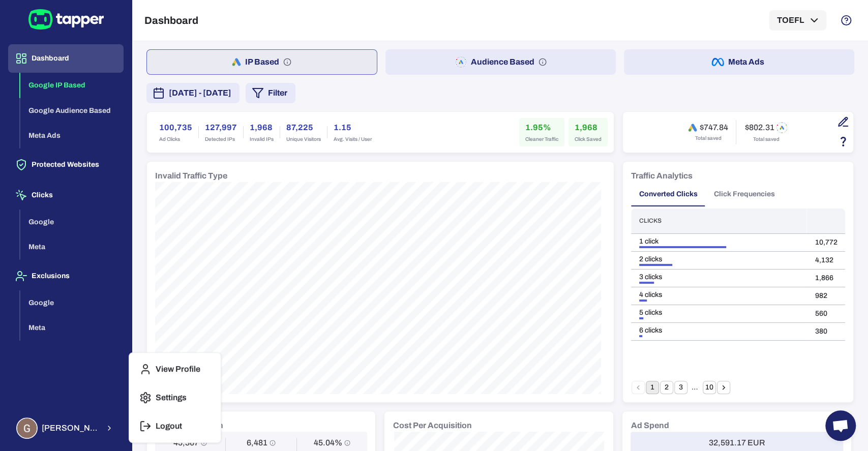 This screenshot has width=868, height=451. Describe the element at coordinates (171, 398) in the screenshot. I see `p: Settings` at that location.